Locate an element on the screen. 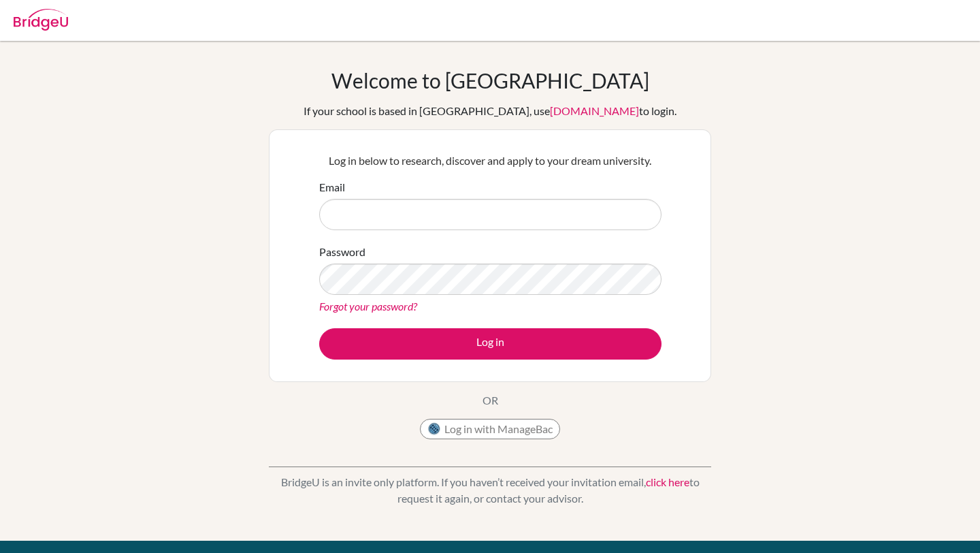 Image resolution: width=980 pixels, height=553 pixels. button: Log in with ManageBac is located at coordinates (490, 429).